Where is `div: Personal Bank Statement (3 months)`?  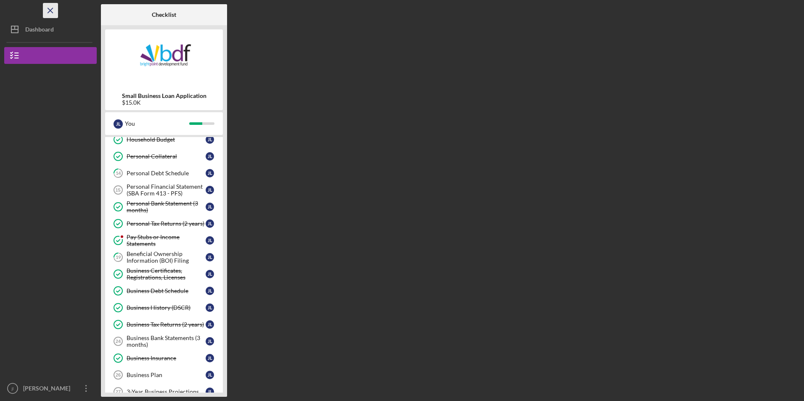
div: Personal Bank Statement (3 months) is located at coordinates (166, 207).